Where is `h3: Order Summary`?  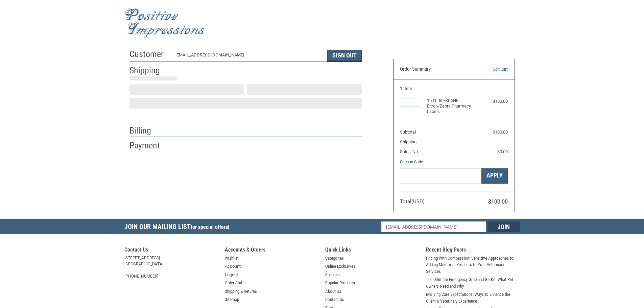 h3: Order Summary is located at coordinates (437, 69).